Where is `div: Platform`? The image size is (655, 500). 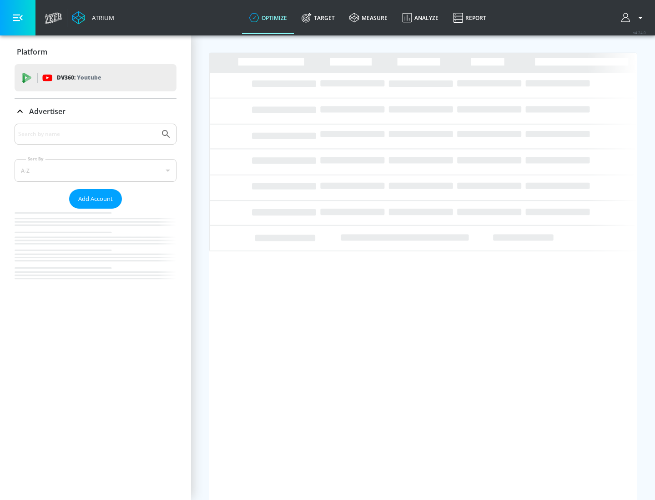
div: Platform is located at coordinates (96, 52).